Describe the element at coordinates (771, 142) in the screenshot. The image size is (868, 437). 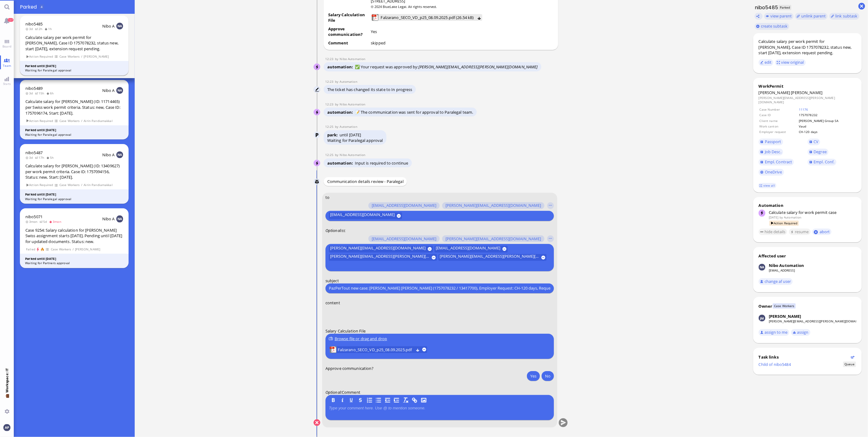
I see `a: Passport` at that location.